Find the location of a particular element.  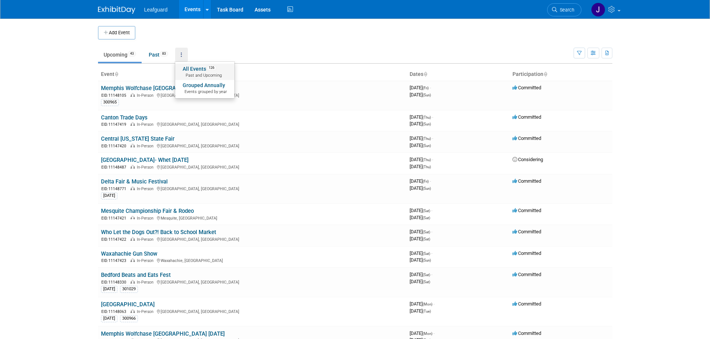

a: Upcoming43 is located at coordinates (120, 55).